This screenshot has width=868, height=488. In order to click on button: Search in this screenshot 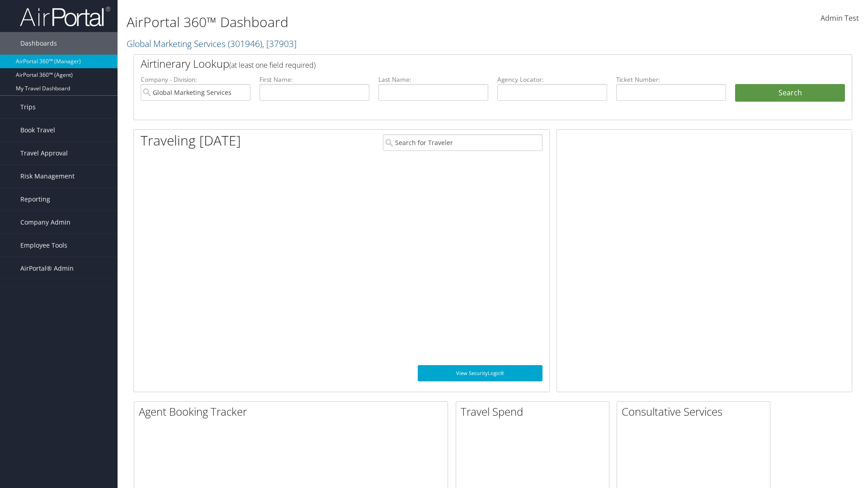, I will do `click(789, 93)`.